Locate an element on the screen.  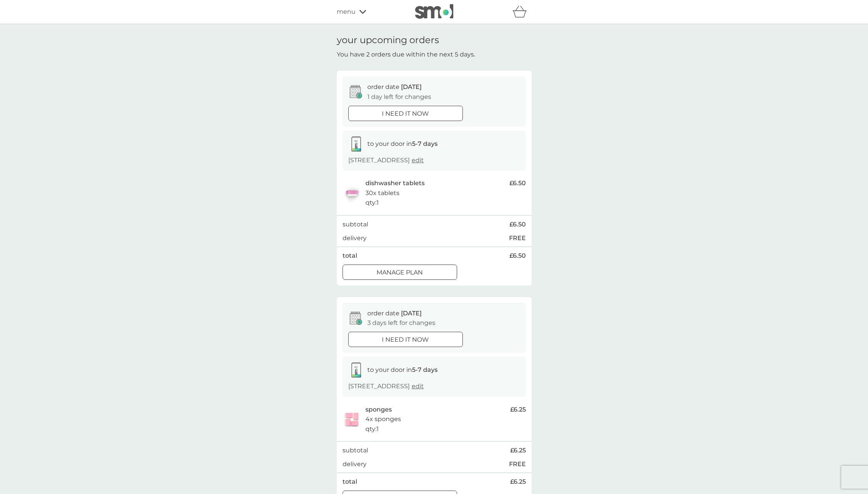
p: 30x tablets is located at coordinates (382, 193).